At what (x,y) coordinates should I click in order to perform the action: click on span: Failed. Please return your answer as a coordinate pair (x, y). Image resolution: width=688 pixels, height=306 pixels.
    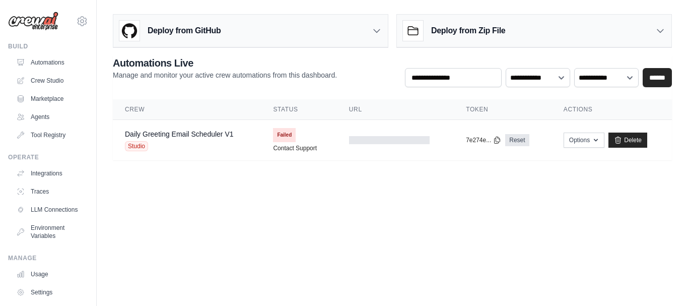
    Looking at the image, I should click on (284, 135).